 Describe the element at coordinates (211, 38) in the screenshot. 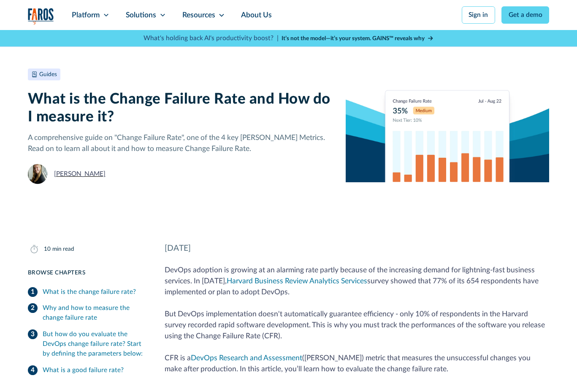

I see `p: What's holding back AI's productivity boost? |` at that location.